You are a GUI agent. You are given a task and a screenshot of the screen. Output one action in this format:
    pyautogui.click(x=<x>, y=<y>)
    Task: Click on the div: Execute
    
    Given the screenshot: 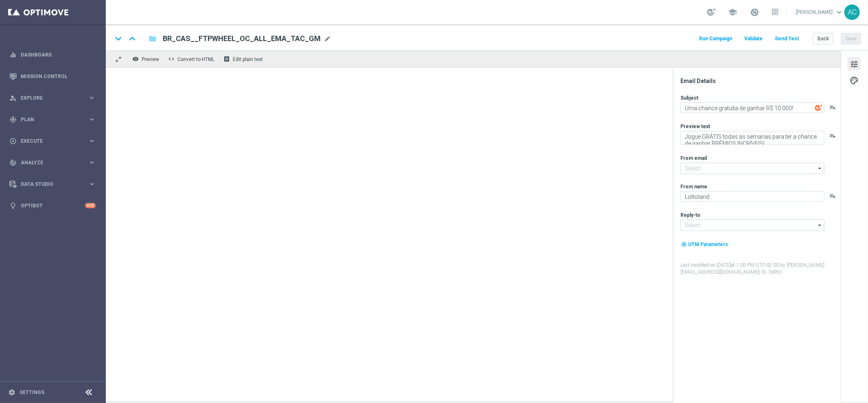 What is the action you would take?
    pyautogui.click(x=49, y=141)
    